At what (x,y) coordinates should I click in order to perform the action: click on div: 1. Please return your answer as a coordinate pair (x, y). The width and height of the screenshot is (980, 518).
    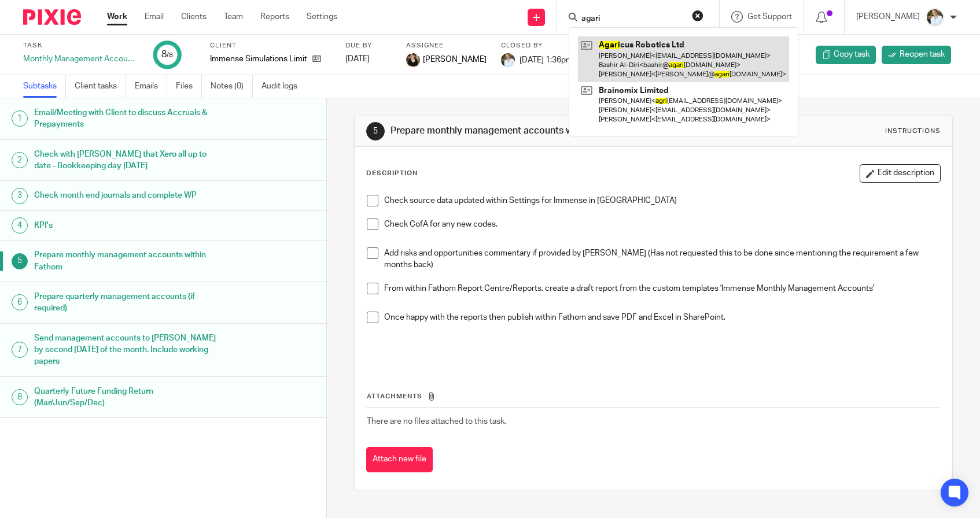
    Looking at the image, I should click on (20, 119).